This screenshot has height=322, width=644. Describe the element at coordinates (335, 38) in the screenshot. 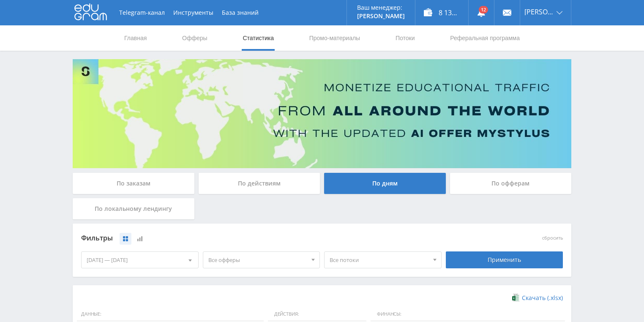

I see `a: Промо-материалы` at that location.